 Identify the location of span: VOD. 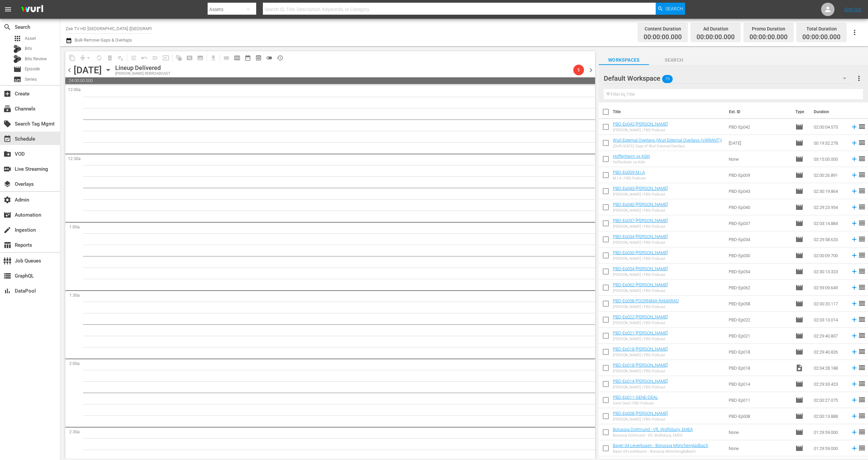
(8, 154).